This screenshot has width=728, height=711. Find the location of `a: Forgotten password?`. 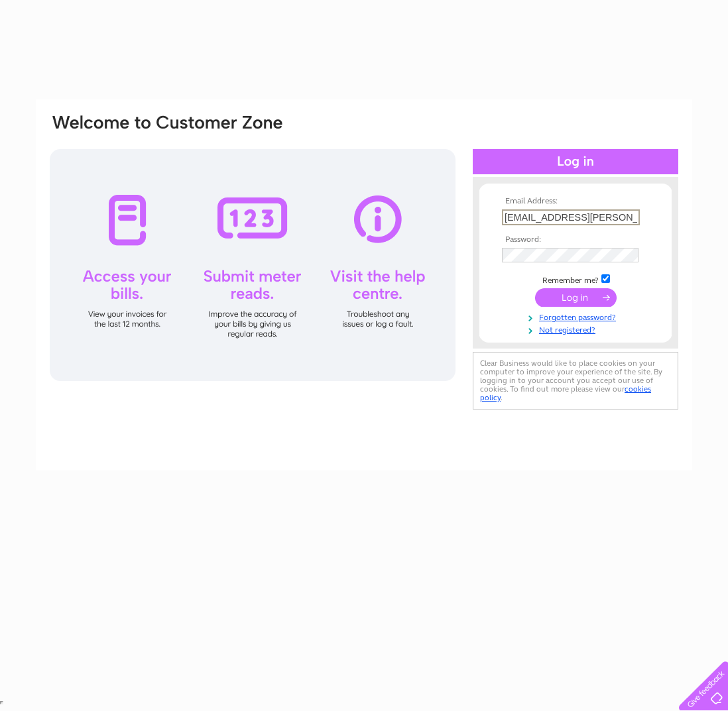

a: Forgotten password? is located at coordinates (577, 316).